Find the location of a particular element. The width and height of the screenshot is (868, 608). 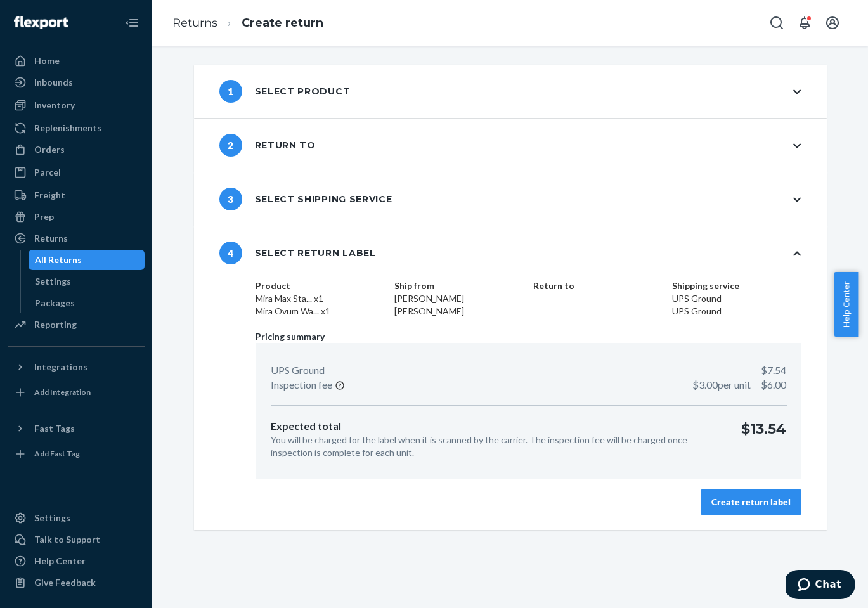

a: Replenishments is located at coordinates (76, 128).